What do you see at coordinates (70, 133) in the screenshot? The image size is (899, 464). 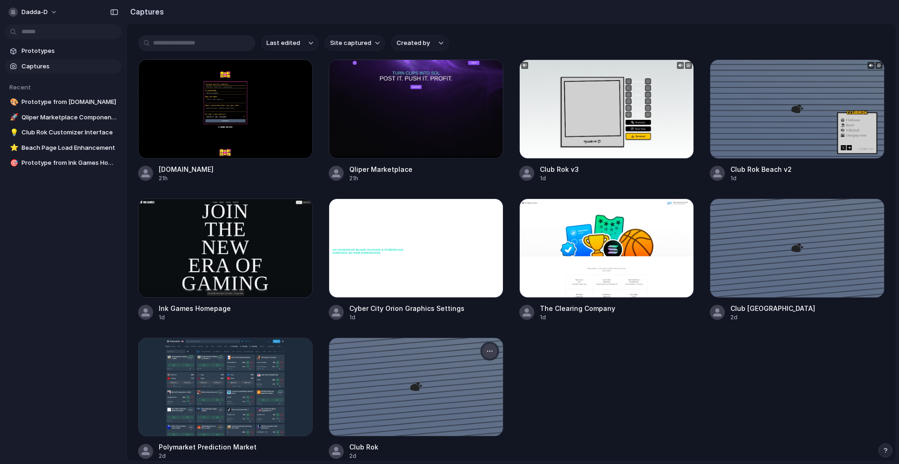 I see `span: Club Rok Customizer Interface` at bounding box center [70, 133].